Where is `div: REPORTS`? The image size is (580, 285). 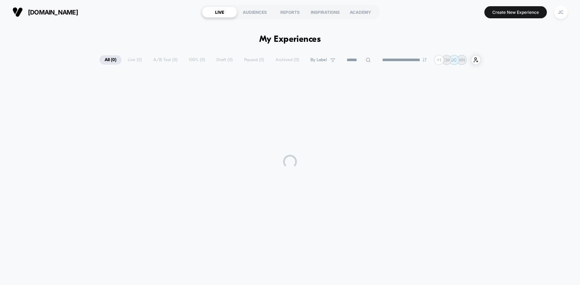
div: REPORTS is located at coordinates (290, 12).